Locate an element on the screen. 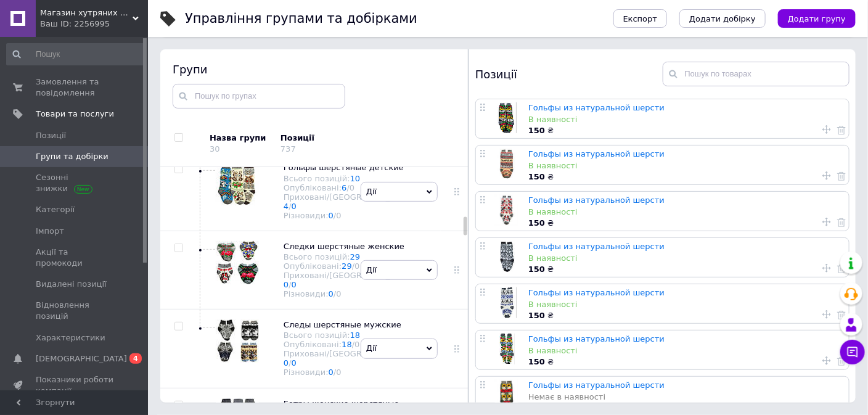  span: Замовлення та повідомлення is located at coordinates (75, 88).